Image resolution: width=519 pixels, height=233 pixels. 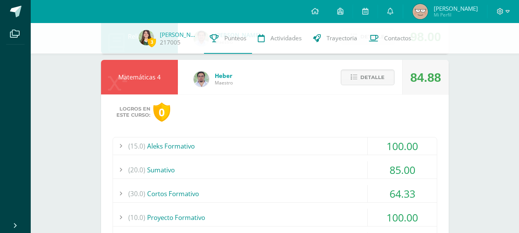 What do you see at coordinates (223, 83) in the screenshot?
I see `span: Maestro` at bounding box center [223, 83].